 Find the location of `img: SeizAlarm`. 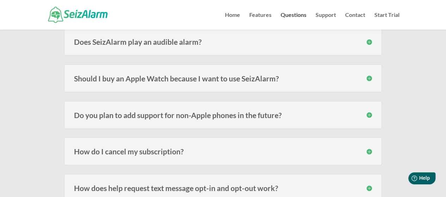

img: SeizAlarm is located at coordinates (78, 14).